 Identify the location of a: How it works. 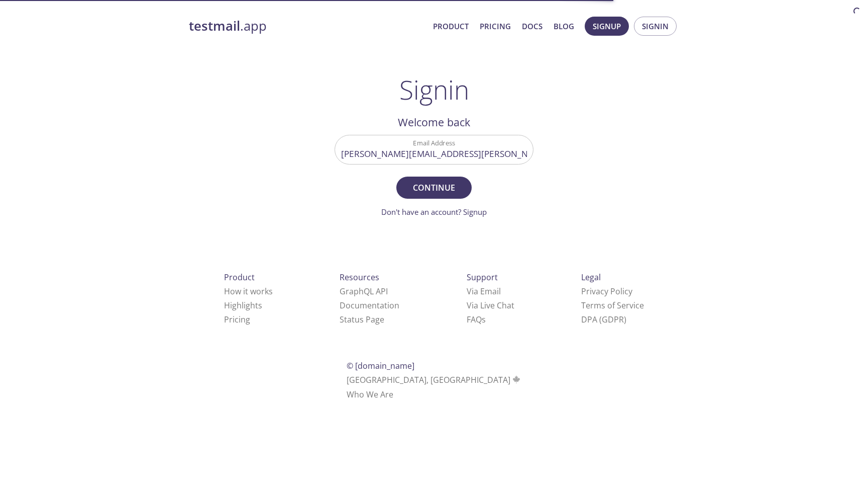
(248, 291).